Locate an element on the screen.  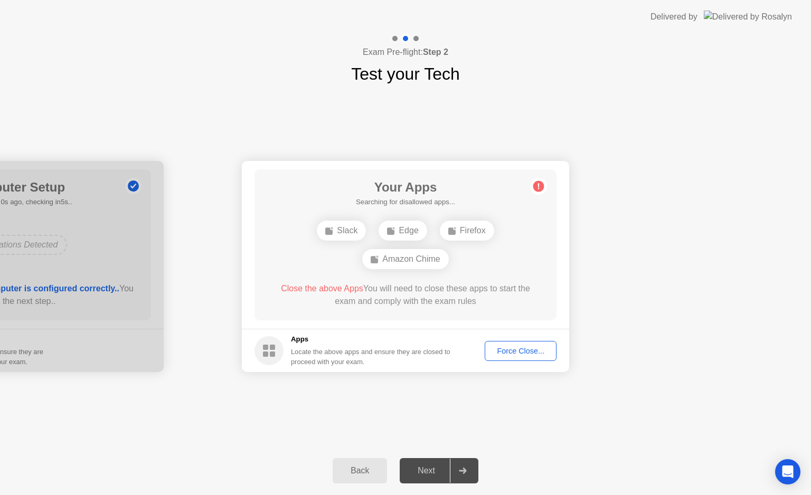
button: Next is located at coordinates (439, 471).